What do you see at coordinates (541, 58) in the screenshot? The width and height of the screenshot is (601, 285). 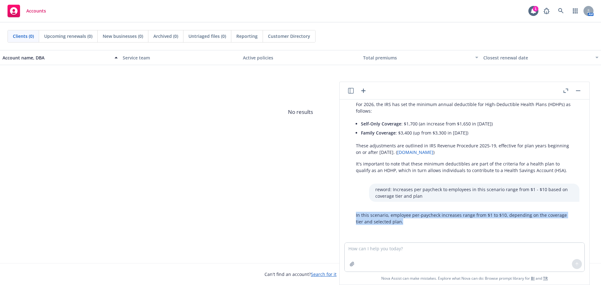 I see `button: Closest renewal date` at bounding box center [541, 58].